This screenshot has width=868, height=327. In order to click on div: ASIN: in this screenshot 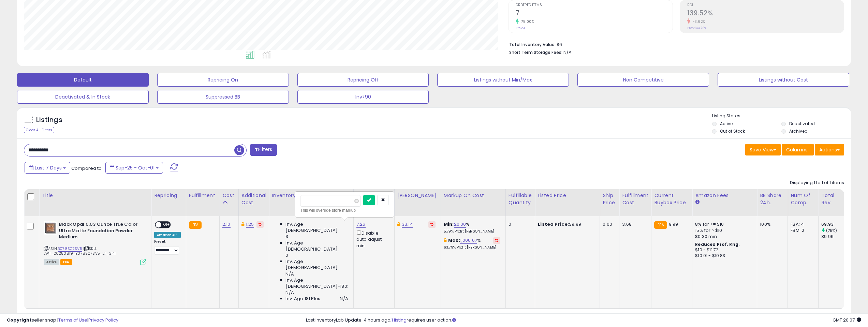, I will do `click(95, 243)`.